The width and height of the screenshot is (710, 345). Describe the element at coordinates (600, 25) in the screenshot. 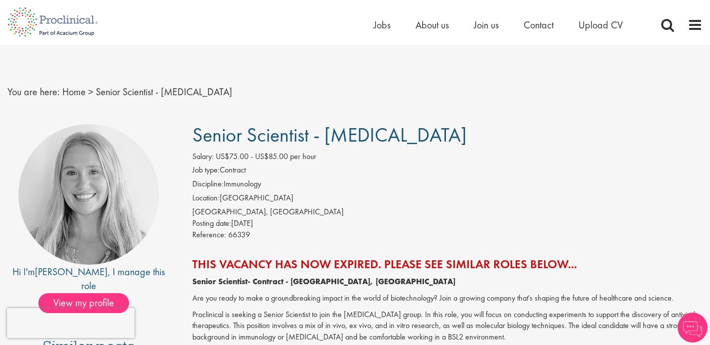

I see `span: Upload CV` at that location.